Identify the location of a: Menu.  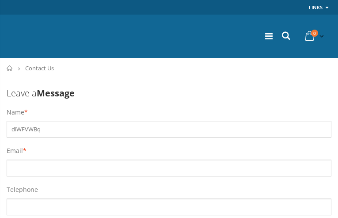
(269, 36).